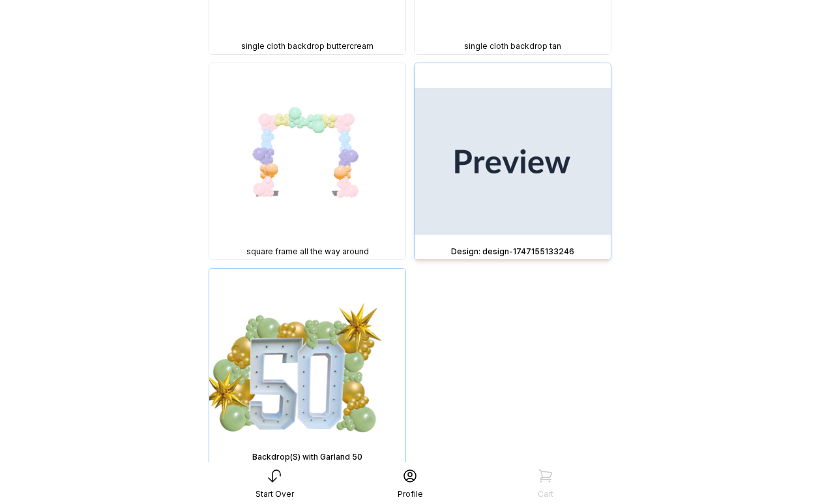 The width and height of the screenshot is (820, 504). What do you see at coordinates (513, 161) in the screenshot?
I see `img: Design: design-1747155133246` at bounding box center [513, 161].